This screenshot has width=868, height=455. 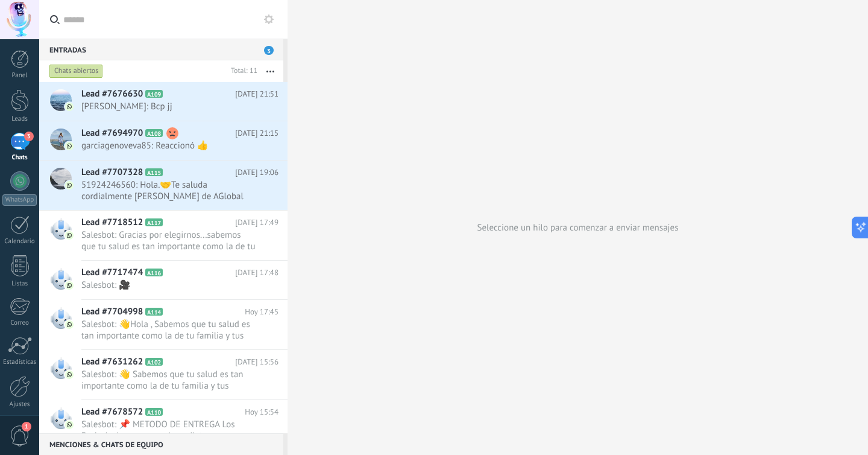 What do you see at coordinates (168, 380) in the screenshot?
I see `span: Salesbot: 👋 Sabemos que tu salud es tan importante como la de tu familia y tus clientes. Estos ca...` at bounding box center [168, 380].